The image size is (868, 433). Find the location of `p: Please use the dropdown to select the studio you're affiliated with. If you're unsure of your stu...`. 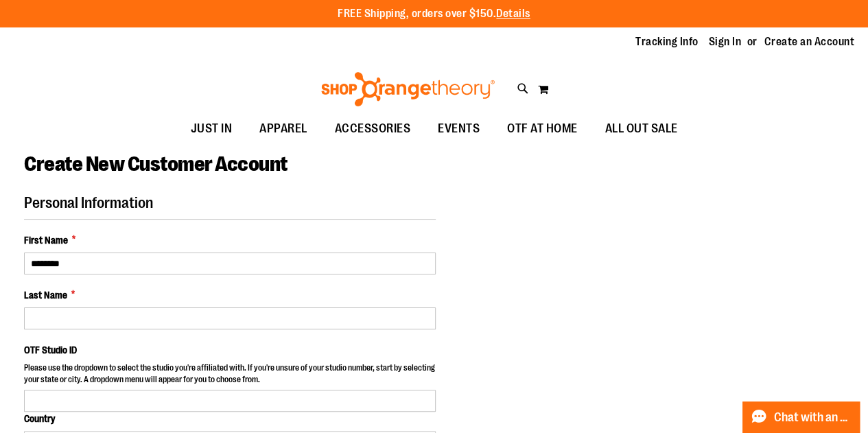

p: Please use the dropdown to select the studio you're affiliated with. If you're unsure of your stu... is located at coordinates (230, 375).